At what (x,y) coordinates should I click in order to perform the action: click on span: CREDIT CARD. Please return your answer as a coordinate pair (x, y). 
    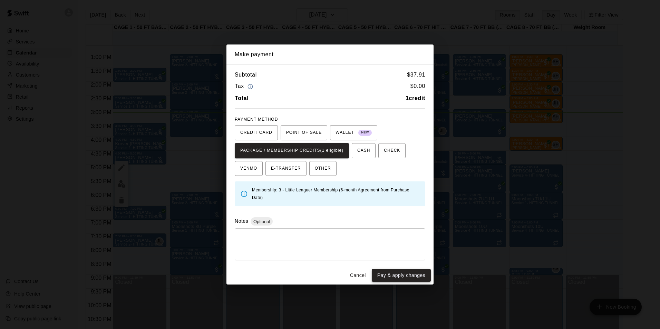
    Looking at the image, I should click on (256, 133).